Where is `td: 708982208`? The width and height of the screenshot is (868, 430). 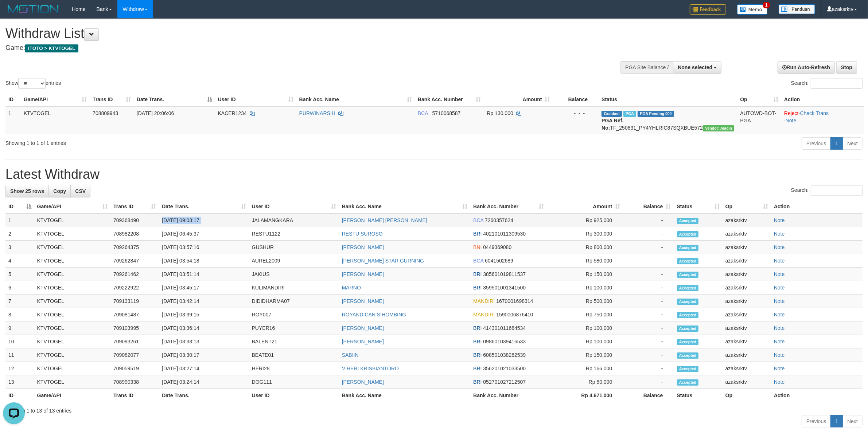 td: 708982208 is located at coordinates (134, 234).